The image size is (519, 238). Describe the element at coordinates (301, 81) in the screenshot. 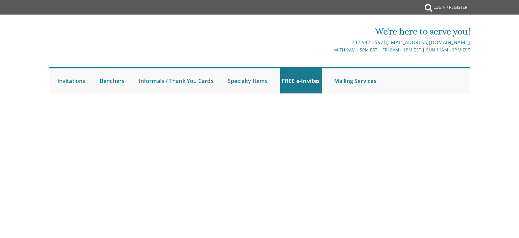

I see `a: FREE e-Invites` at that location.